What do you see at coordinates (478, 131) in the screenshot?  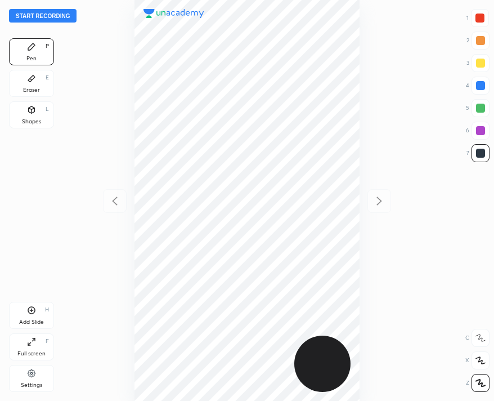 I see `div: 6` at bounding box center [478, 131].